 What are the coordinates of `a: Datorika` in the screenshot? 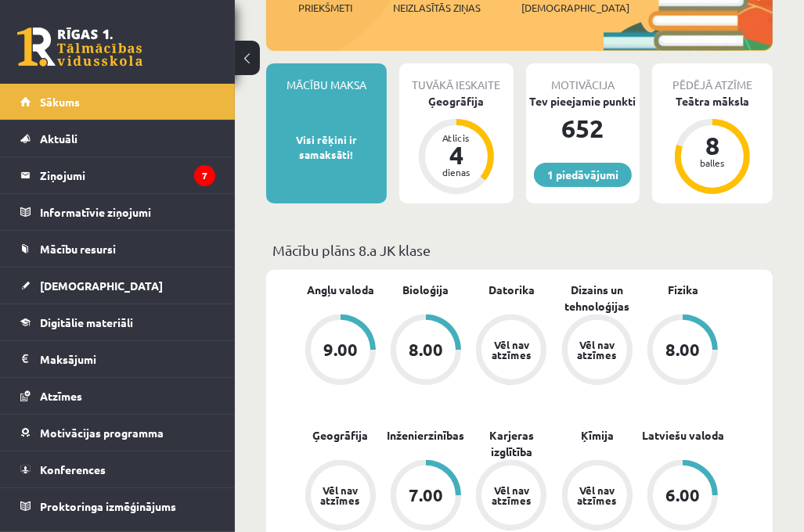 It's located at (511, 290).